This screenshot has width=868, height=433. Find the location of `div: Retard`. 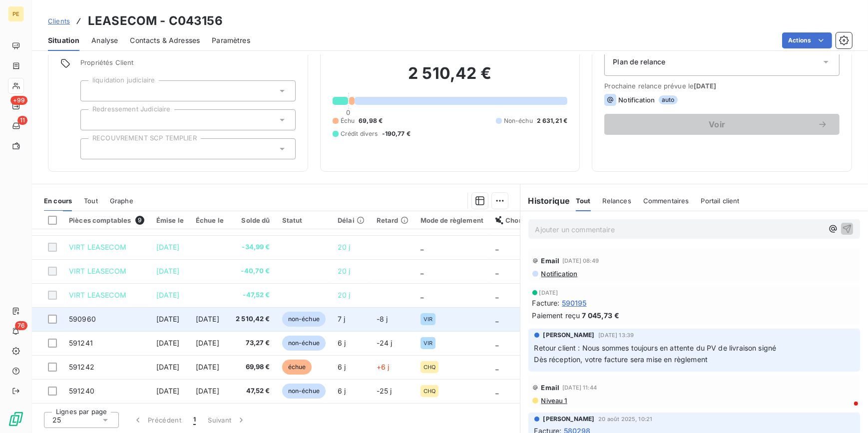

div: Retard is located at coordinates (392, 220).